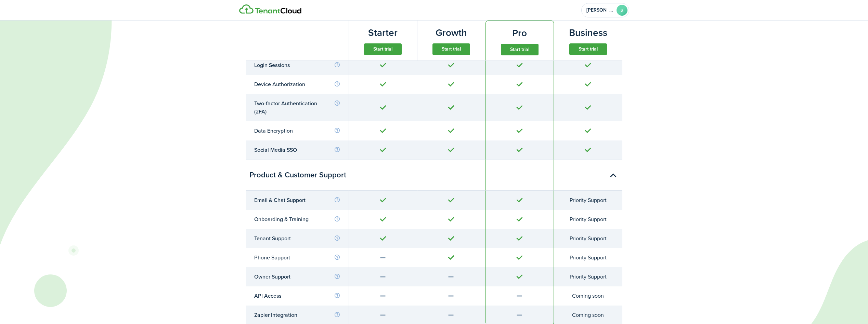 Image resolution: width=868 pixels, height=324 pixels. I want to click on div: Email & Chat Support, so click(297, 201).